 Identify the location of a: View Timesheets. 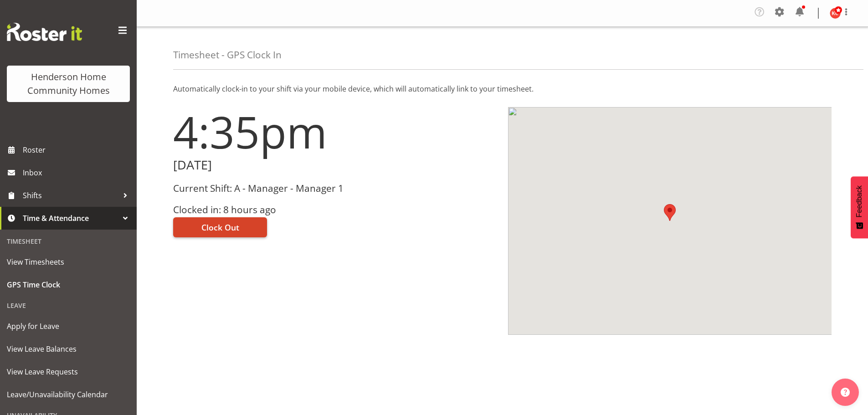
(69, 262).